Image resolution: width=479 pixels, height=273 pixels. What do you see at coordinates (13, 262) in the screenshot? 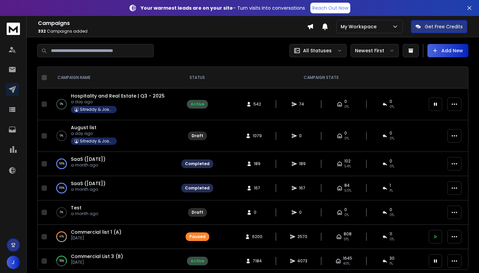
I see `span: J` at bounding box center [13, 262].